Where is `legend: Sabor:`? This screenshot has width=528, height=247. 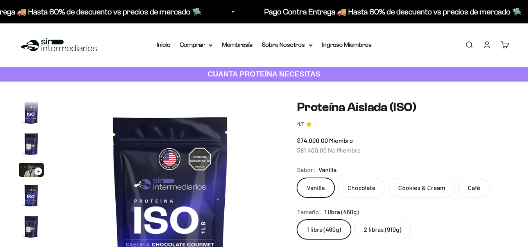
legend: Sabor: is located at coordinates (306, 170).